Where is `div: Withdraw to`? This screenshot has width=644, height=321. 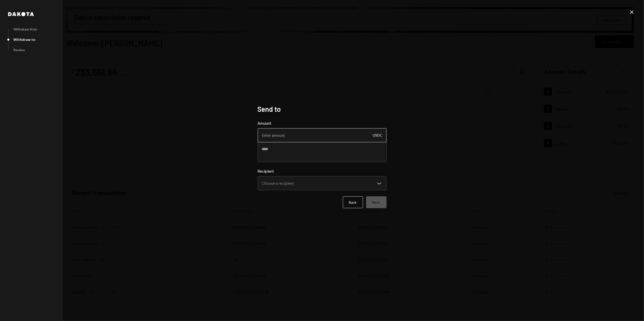
div: Withdraw to is located at coordinates (24, 39).